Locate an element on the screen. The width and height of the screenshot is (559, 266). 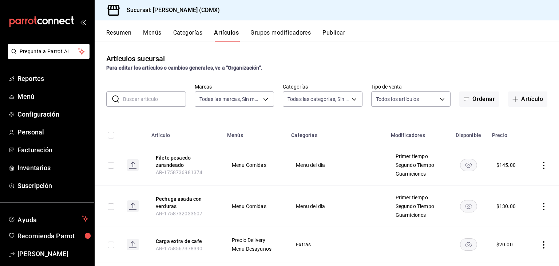
span: AR-1758736981374 is located at coordinates (179, 172).